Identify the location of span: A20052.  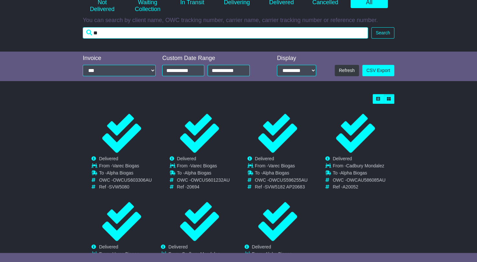
(350, 187).